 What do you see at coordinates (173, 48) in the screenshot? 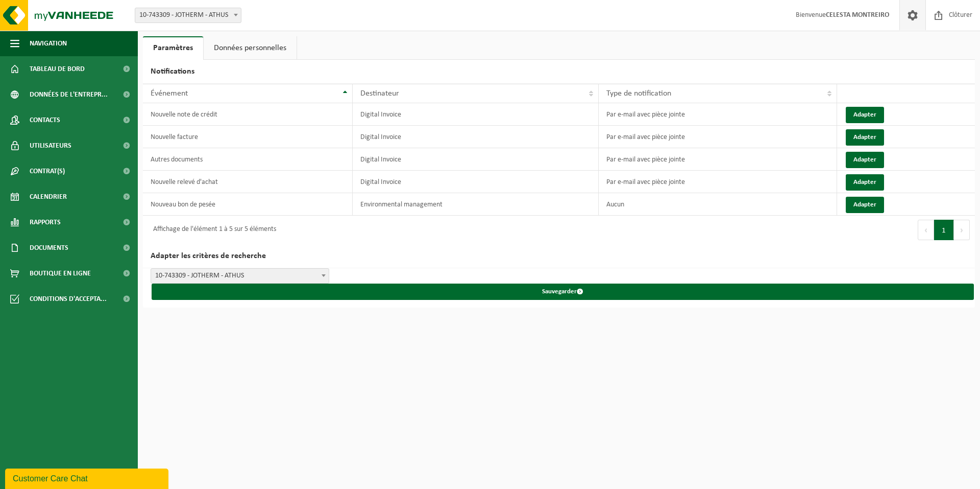
I see `a: Paramètres` at bounding box center [173, 48].